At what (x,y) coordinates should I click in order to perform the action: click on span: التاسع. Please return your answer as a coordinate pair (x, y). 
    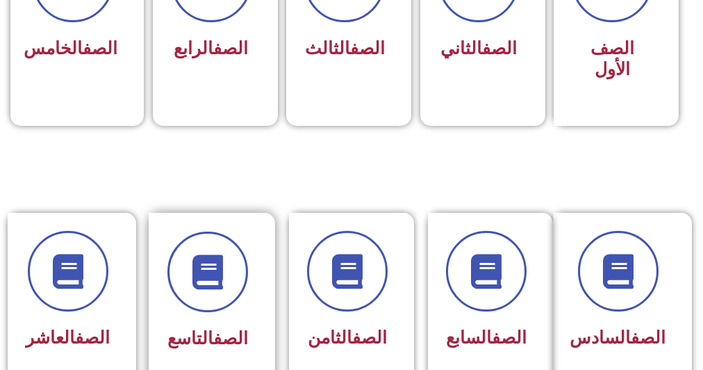
    Looking at the image, I should click on (208, 338).